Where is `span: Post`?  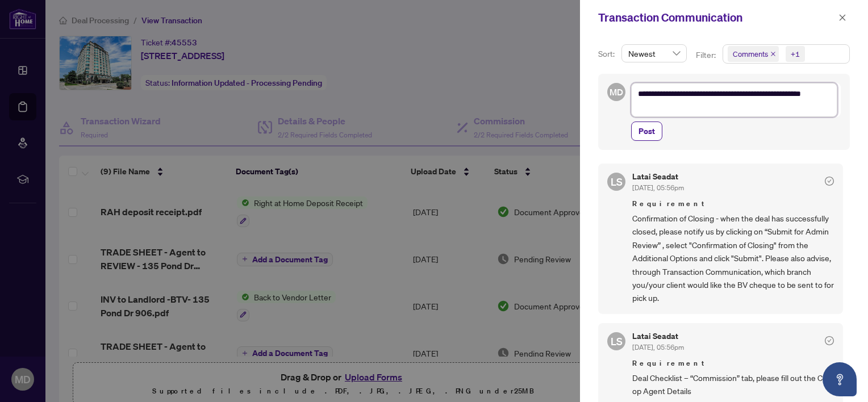
span: Post is located at coordinates (646, 131).